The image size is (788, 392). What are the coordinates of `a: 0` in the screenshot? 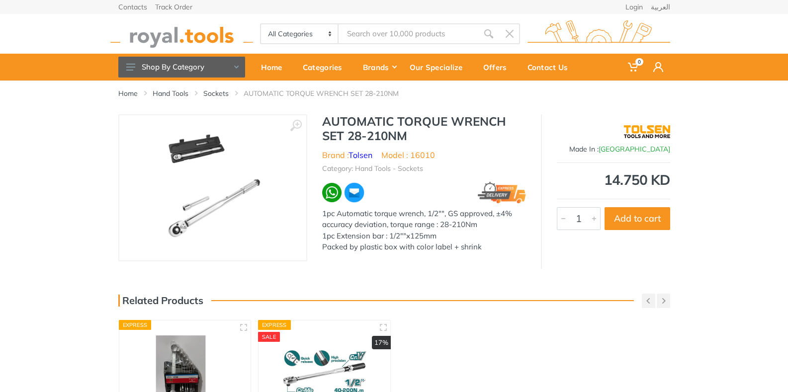 It's located at (633, 67).